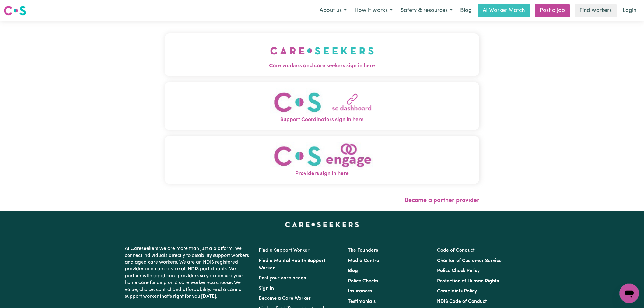 The width and height of the screenshot is (644, 308). Describe the element at coordinates (363, 281) in the screenshot. I see `a: Police Checks` at that location.